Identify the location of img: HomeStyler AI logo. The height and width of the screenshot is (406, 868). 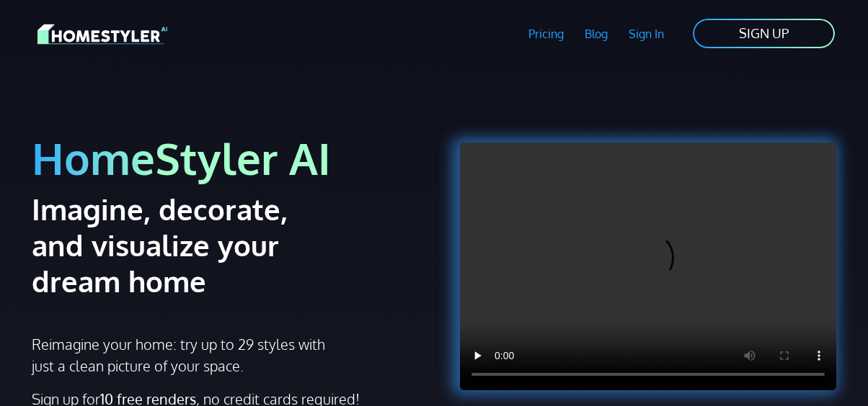
(102, 34).